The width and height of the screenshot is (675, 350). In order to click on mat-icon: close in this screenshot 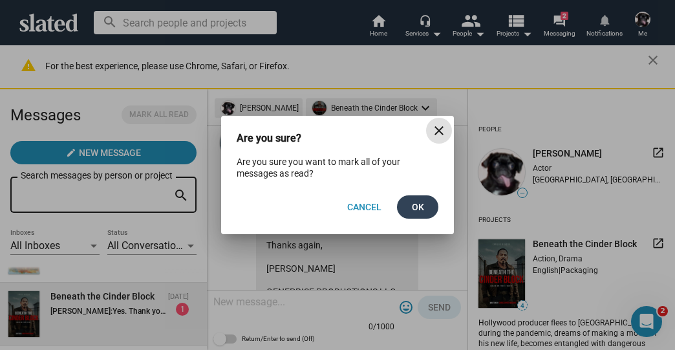, I will do `click(439, 131)`.